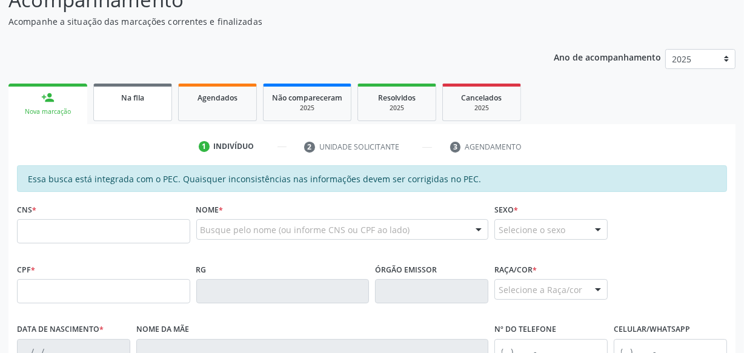 This screenshot has width=744, height=353. Describe the element at coordinates (217, 98) in the screenshot. I see `span: Agendados` at that location.